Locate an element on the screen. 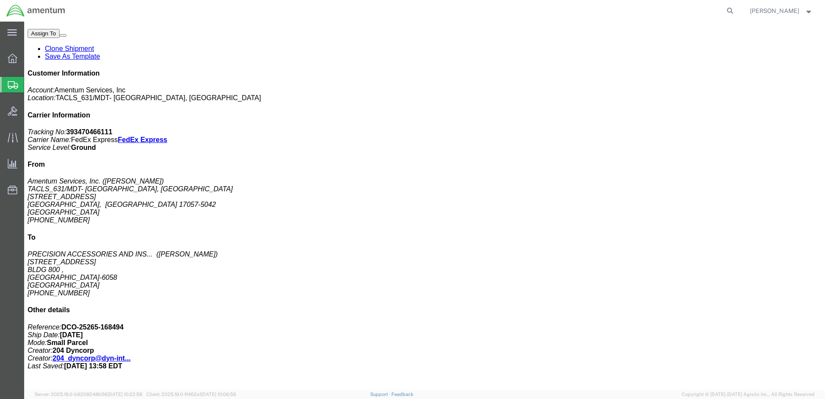  img: logo is located at coordinates (36, 11).